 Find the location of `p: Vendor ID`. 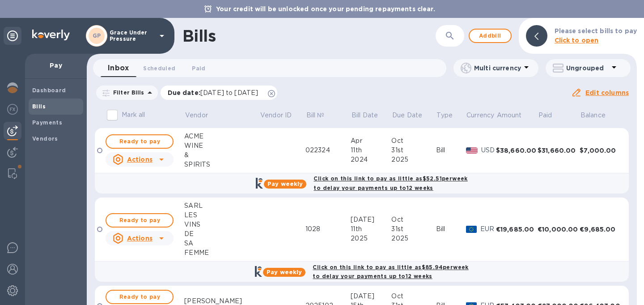

p: Vendor ID is located at coordinates (276, 115).